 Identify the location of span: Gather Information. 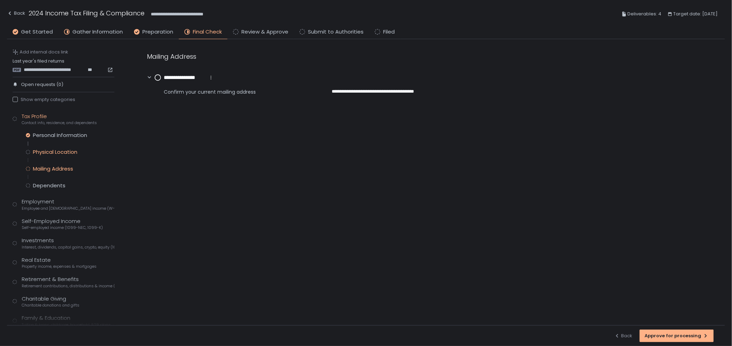
(98, 32).